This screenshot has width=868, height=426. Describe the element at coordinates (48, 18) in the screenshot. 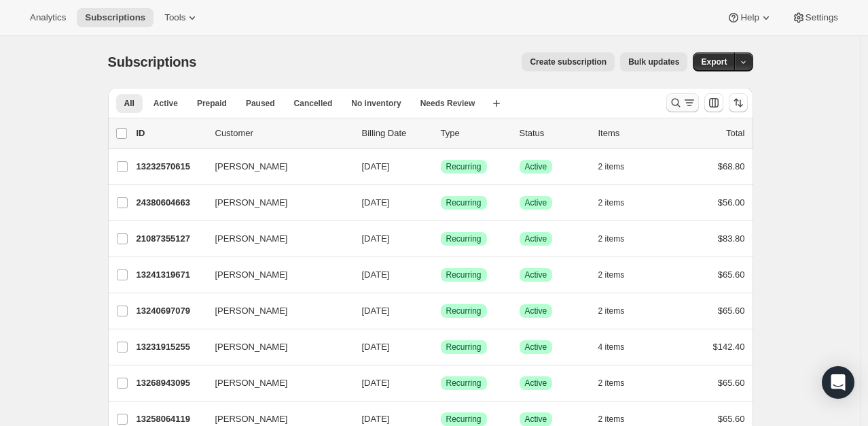

I see `span: Analytics` at that location.